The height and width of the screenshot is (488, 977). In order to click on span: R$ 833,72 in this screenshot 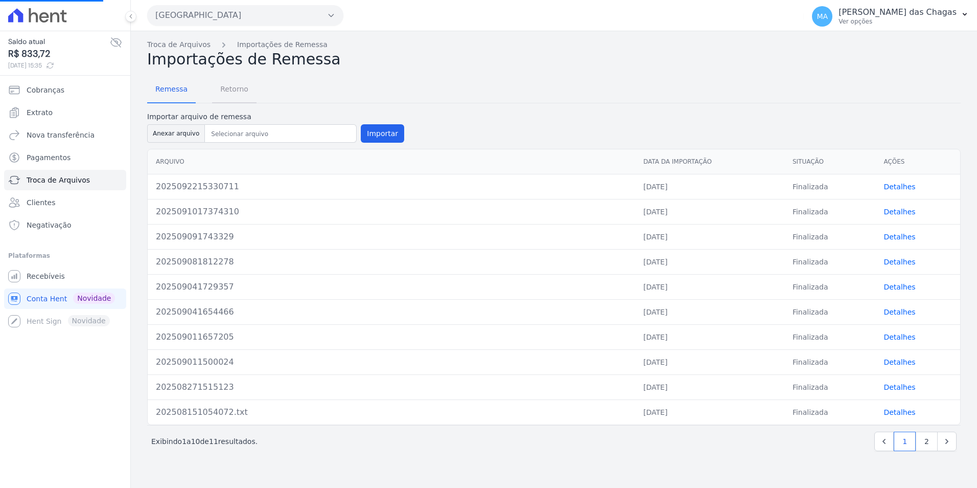, I will do `click(59, 54)`.